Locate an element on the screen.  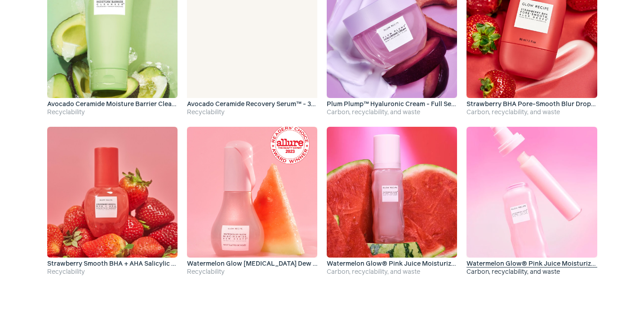
h3: Avocado Ceramide Recovery Serum™ - 30 mL is located at coordinates (252, 104).